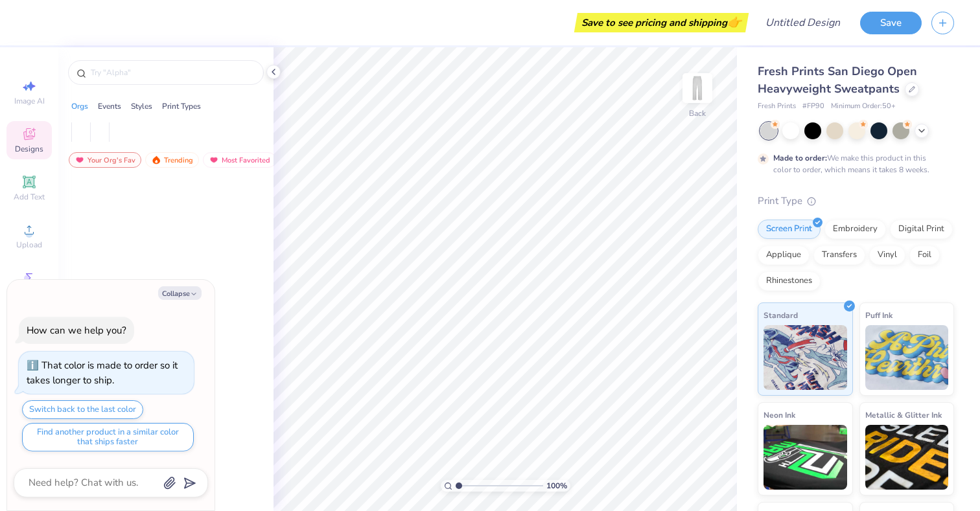 Image resolution: width=980 pixels, height=511 pixels. What do you see at coordinates (864, 106) in the screenshot?
I see `span: Minimum Order: 50 +` at bounding box center [864, 106].